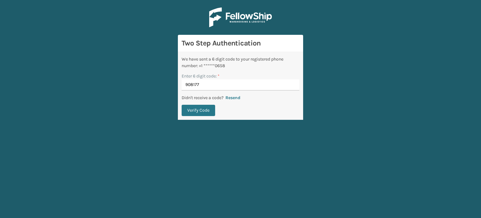 The height and width of the screenshot is (218, 481). I want to click on button: Verify Code, so click(198, 110).